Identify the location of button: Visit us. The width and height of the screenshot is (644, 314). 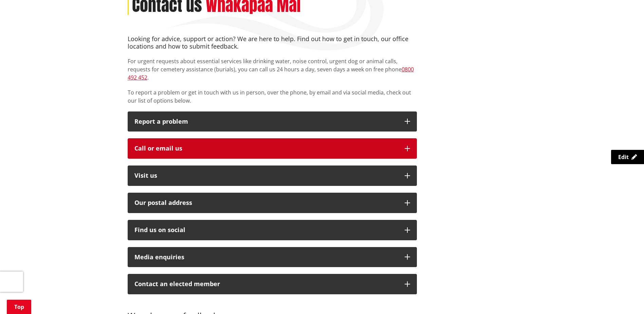
(273, 176).